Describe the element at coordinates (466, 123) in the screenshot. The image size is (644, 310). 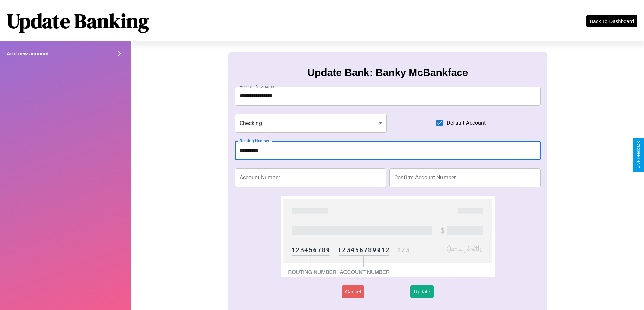
I see `span: Default Account` at that location.